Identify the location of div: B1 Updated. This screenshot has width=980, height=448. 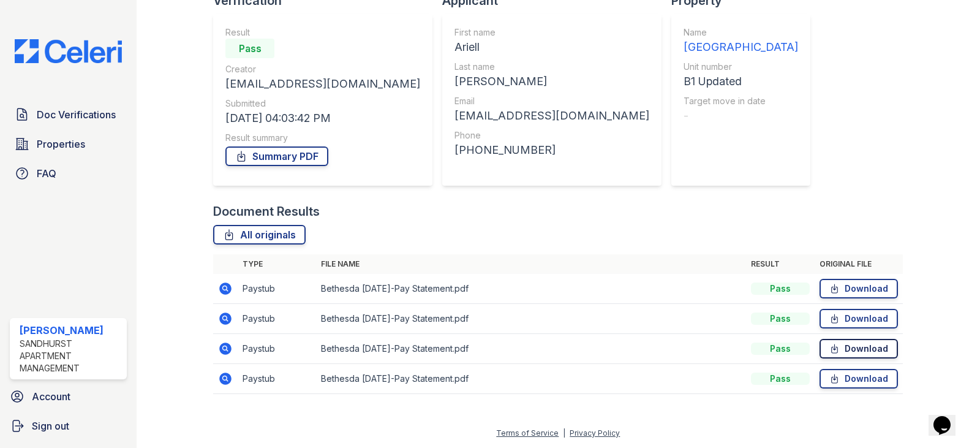
(741, 81).